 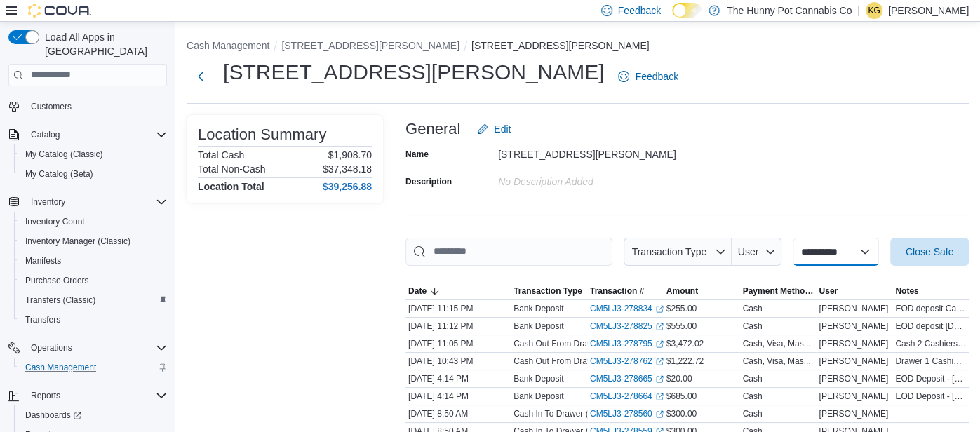 What do you see at coordinates (94, 320) in the screenshot?
I see `button: Transfers` at bounding box center [94, 320].